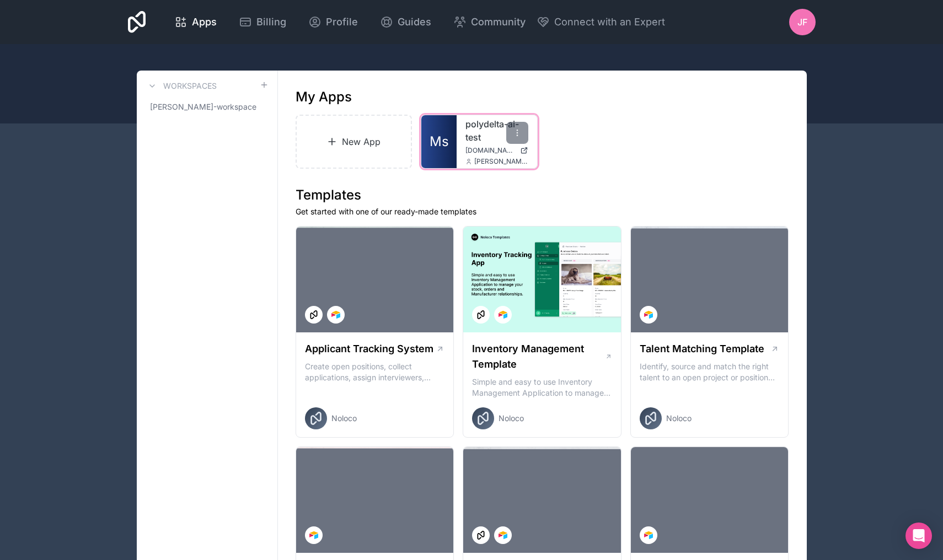  I want to click on span: Apps, so click(204, 22).